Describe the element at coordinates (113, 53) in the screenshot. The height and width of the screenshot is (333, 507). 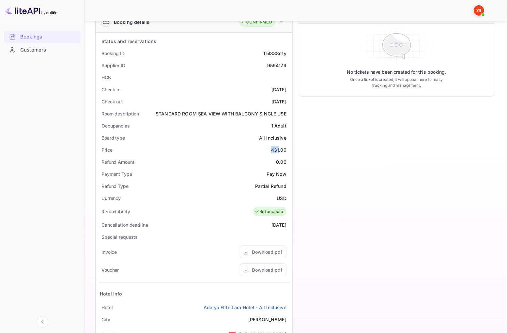
I see `div: Booking ID` at that location.